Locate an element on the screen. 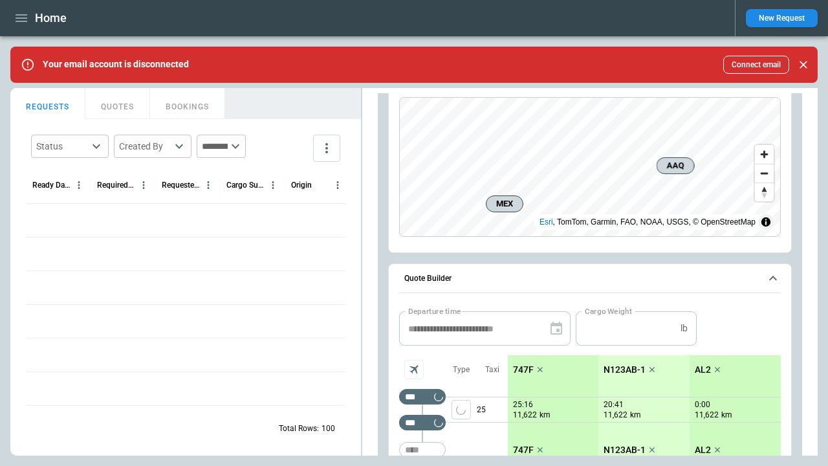 The image size is (828, 466). p: 20:41 is located at coordinates (613, 404).